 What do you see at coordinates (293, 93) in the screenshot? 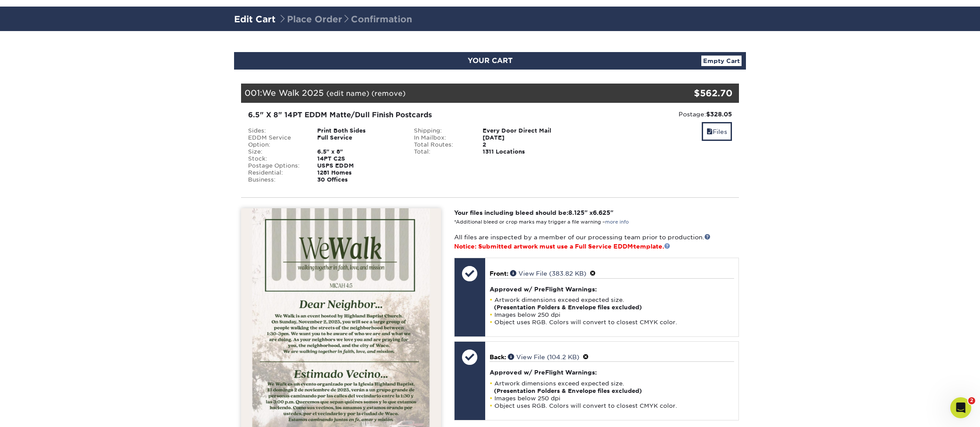
I see `span: We Walk 2025` at bounding box center [293, 93].